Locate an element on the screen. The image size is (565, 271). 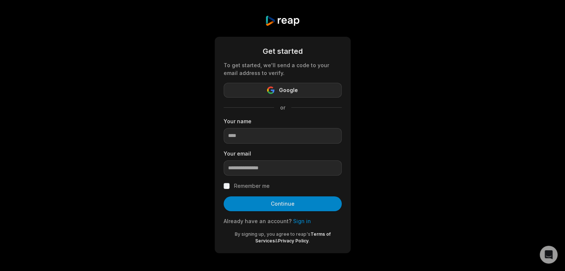
span: or is located at coordinates (283, 107).